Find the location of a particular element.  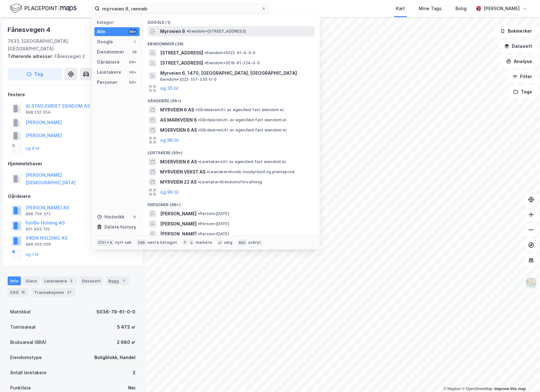

div: Transaksjoner is located at coordinates (53, 292).